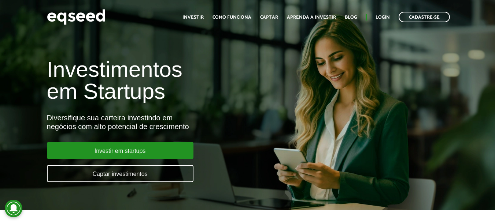  I want to click on h1: Investimentos em Startups, so click(165, 81).